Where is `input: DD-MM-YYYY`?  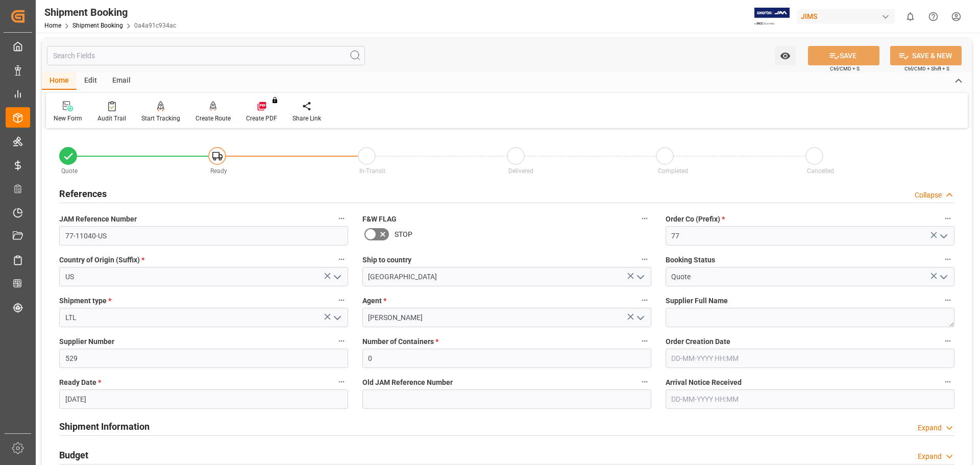
input: DD-MM-YYYY is located at coordinates (204, 399).